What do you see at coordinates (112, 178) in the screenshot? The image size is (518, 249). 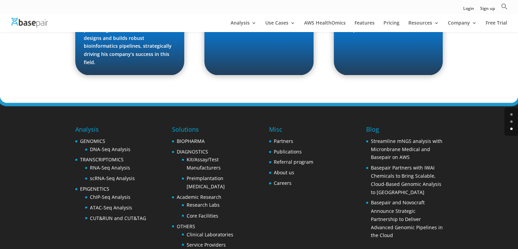 I see `a: scRNA-Seq Analysis` at bounding box center [112, 178].